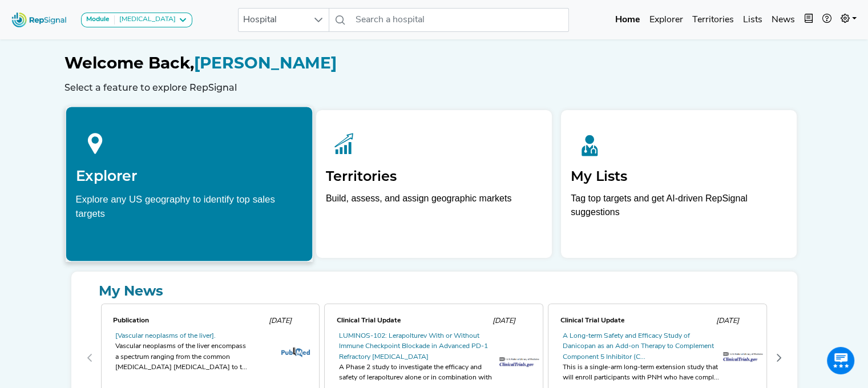 The height and width of the screenshot is (388, 868). I want to click on a: News, so click(783, 20).